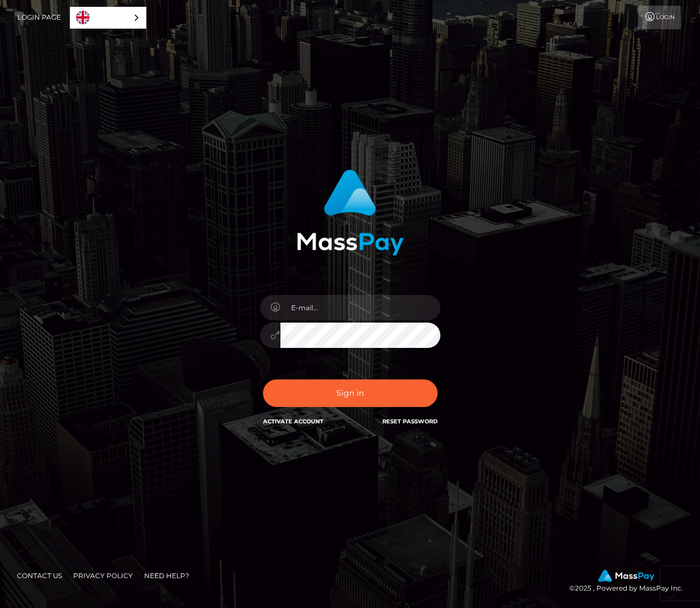  I want to click on div: © 2025 , Powered by MassPay Inc., so click(630, 582).